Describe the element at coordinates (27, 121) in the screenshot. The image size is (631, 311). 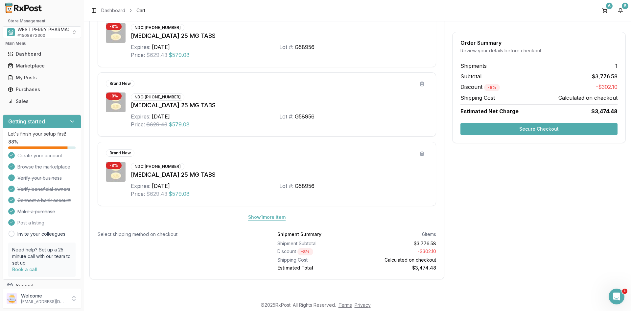
I see `h3: Getting started` at that location.